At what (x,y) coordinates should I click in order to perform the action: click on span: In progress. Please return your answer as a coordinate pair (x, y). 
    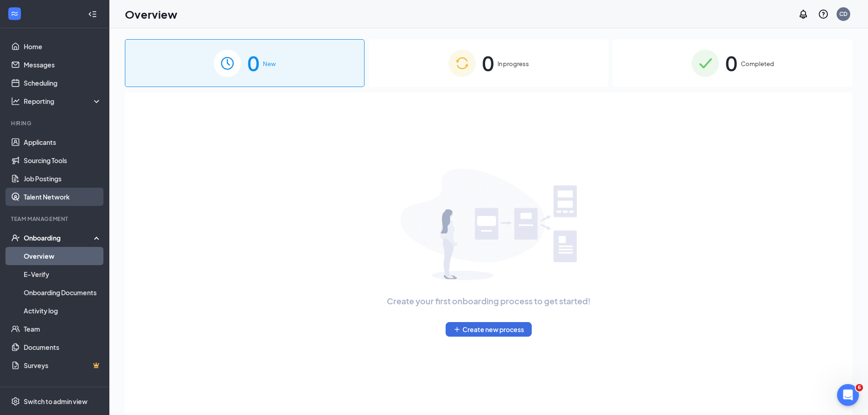
    Looking at the image, I should click on (513, 64).